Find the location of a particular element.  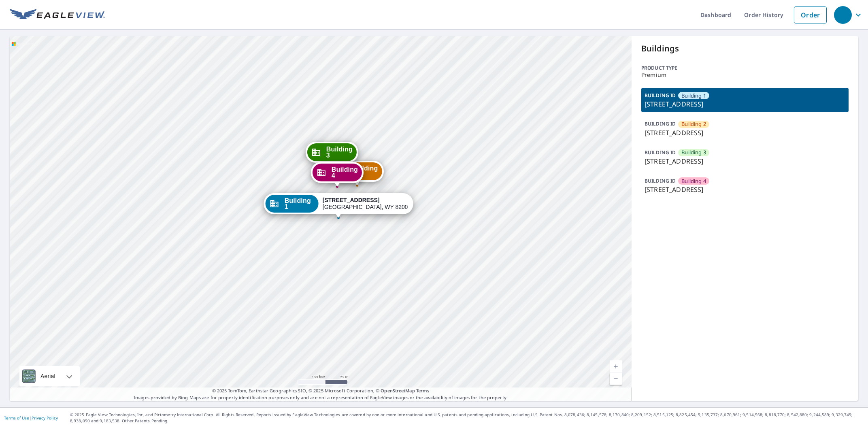

p: Buildings is located at coordinates (745, 49).